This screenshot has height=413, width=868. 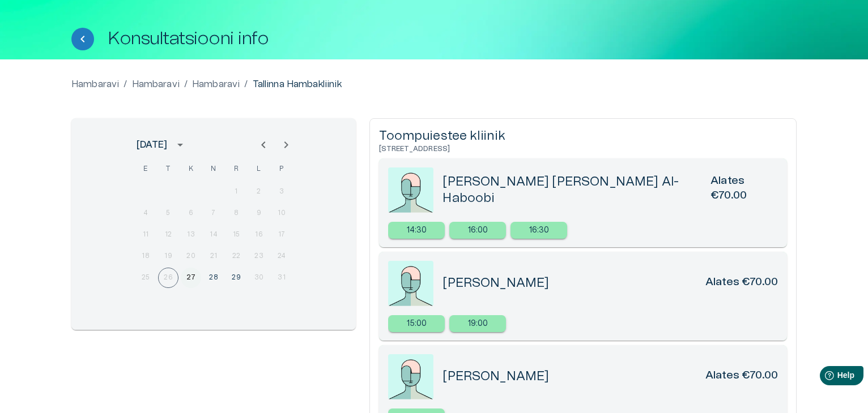 I want to click on span: neljapäev, so click(x=213, y=169).